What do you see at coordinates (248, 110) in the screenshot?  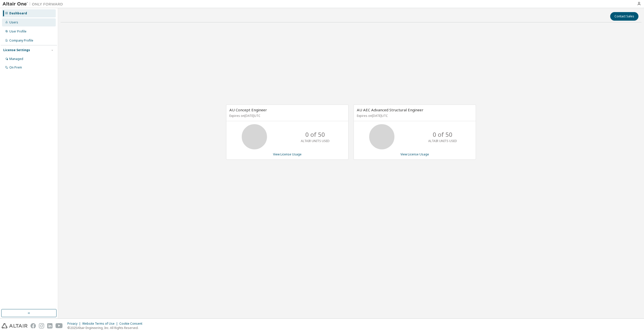 I see `span: AU Concept Engineer` at bounding box center [248, 110].